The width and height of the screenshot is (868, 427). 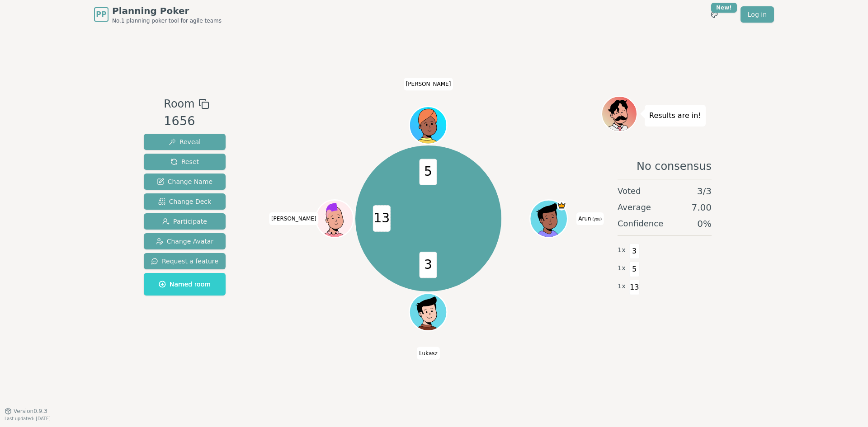 What do you see at coordinates (186, 121) in the screenshot?
I see `div: 1656` at bounding box center [186, 121].